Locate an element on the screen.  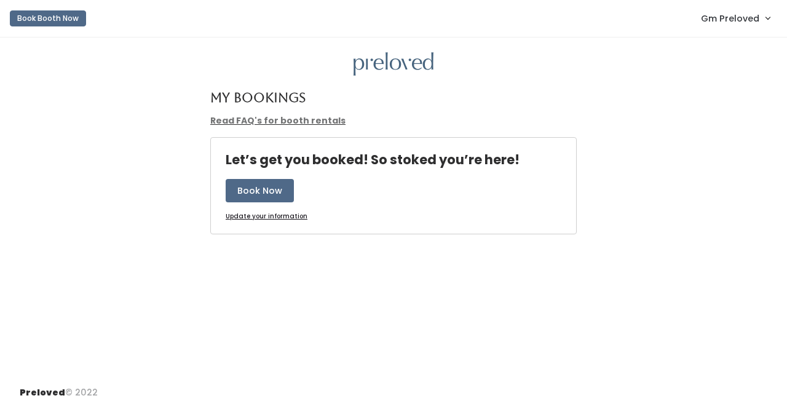
h4: Let’s get you booked! So stoked you’re here! is located at coordinates (373, 159).